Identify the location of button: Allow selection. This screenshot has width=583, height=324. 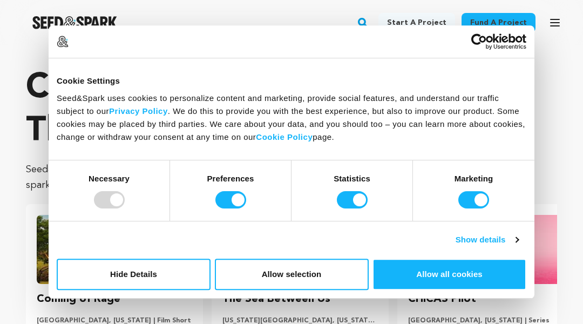
(291, 274).